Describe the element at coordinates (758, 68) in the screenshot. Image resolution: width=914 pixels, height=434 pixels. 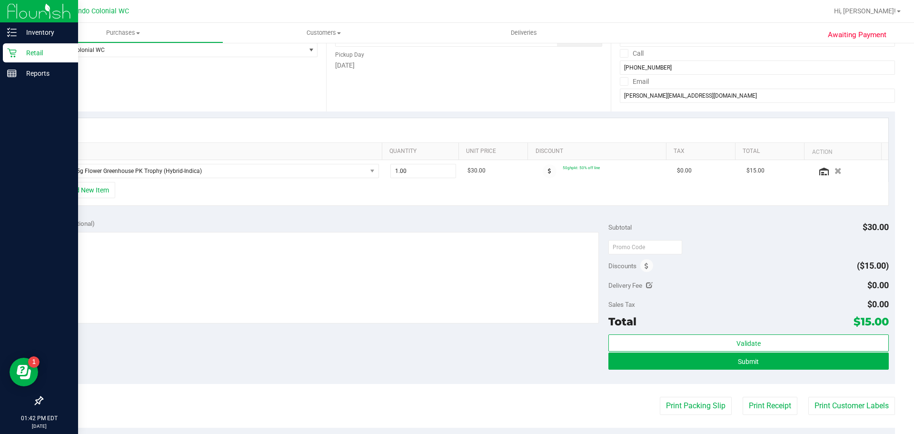
I see `input: Format: (999) 999-9999` at that location.